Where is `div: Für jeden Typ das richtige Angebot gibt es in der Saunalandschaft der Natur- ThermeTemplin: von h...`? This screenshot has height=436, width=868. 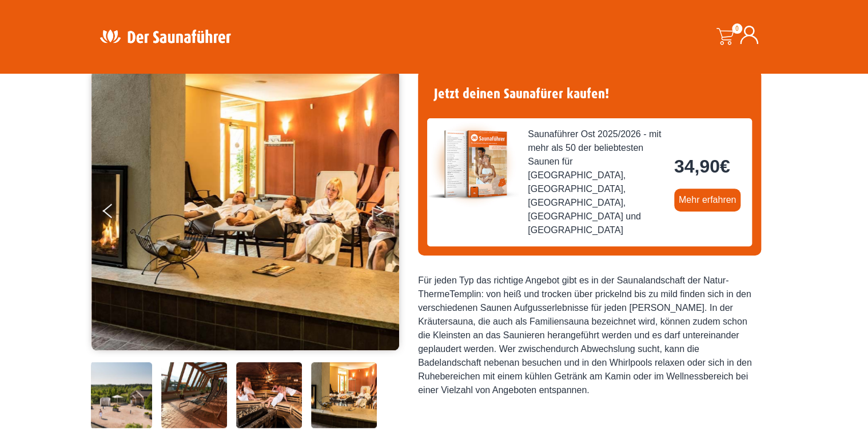
div: Für jeden Typ das richtige Angebot gibt es in der Saunalandschaft der Natur- ThermeTemplin: von h... is located at coordinates (590, 335).